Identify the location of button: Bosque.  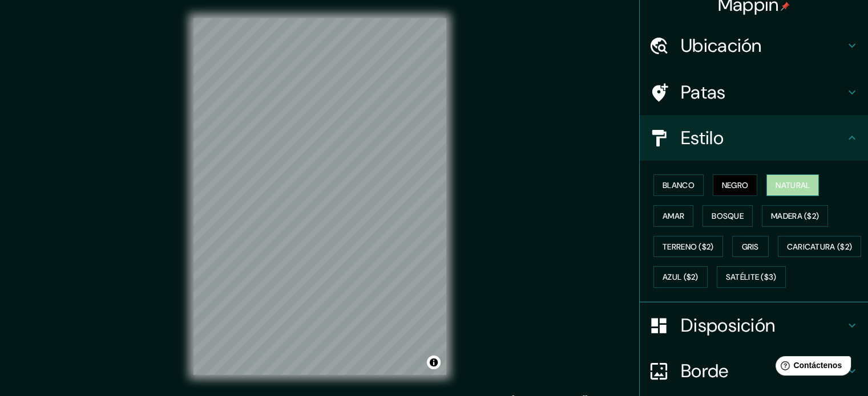
(727, 216).